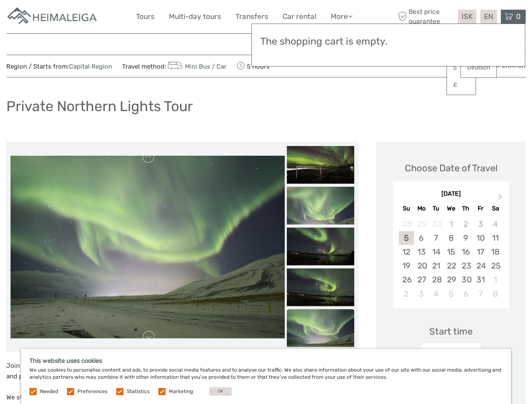  What do you see at coordinates (320, 206) in the screenshot?
I see `img: 5b52c2d799294039a283a567ee10e449_slider_thumbnail.jpg` at bounding box center [320, 206].